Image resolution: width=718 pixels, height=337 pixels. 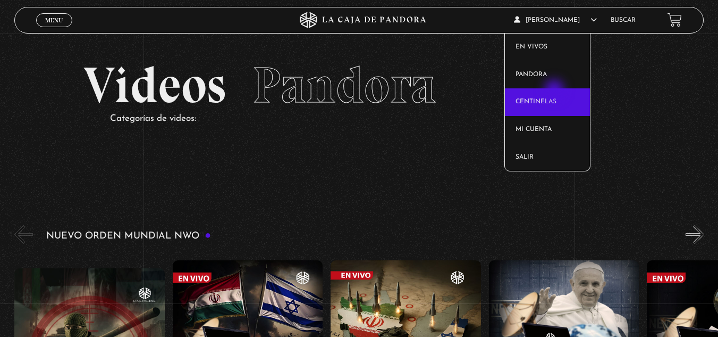 What do you see at coordinates (129, 236) in the screenshot?
I see `h3: Nuevo Orden Mundial NWO` at bounding box center [129, 236].